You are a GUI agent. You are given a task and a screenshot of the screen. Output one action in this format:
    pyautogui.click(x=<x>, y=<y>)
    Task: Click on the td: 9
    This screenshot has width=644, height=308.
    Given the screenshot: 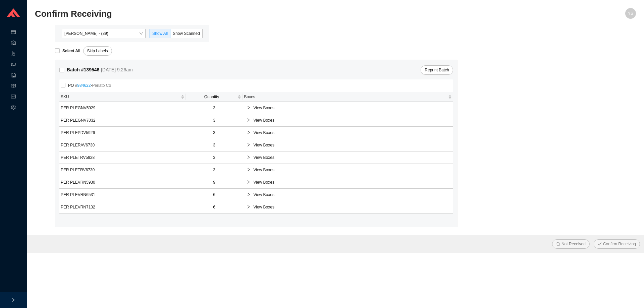 What is the action you would take?
    pyautogui.click(x=214, y=182)
    